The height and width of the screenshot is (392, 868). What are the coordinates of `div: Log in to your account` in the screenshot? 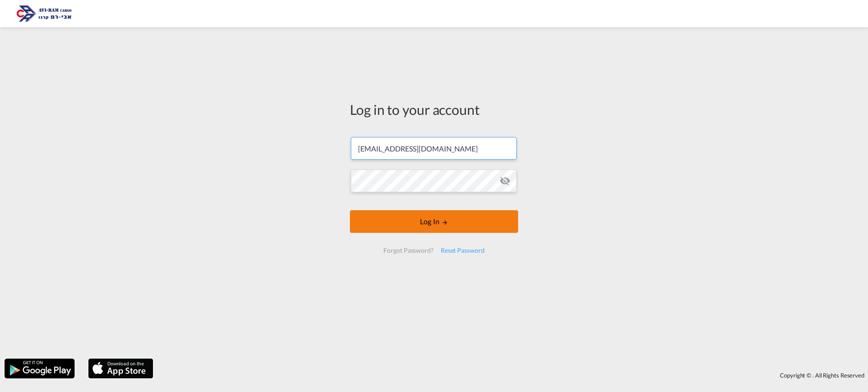 It's located at (434, 109).